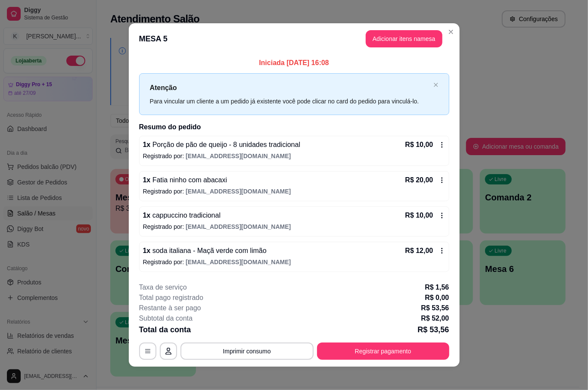 This screenshot has height=390, width=588. I want to click on button: Adicionar itens namesa, so click(404, 39).